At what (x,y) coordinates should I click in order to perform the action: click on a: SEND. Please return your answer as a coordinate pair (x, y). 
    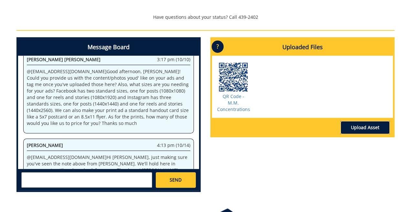
    Looking at the image, I should click on (176, 180).